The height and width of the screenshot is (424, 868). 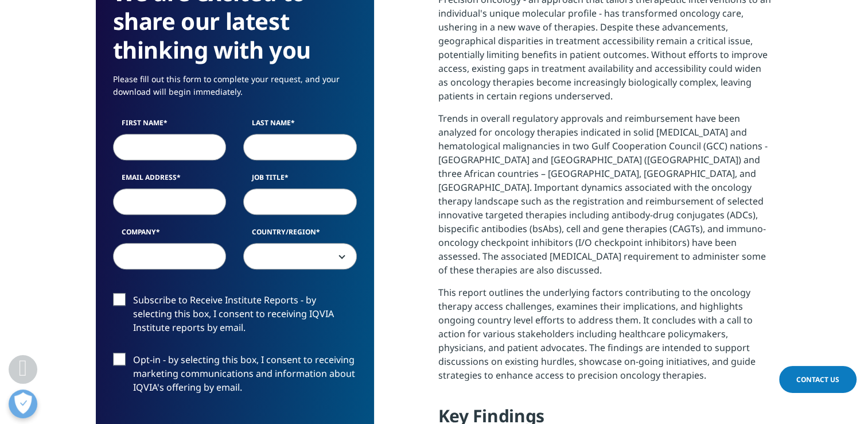 What do you see at coordinates (234, 90) in the screenshot?
I see `p: Please fill out this form to complete your request, and your download will begin immediately.` at bounding box center [234, 90].